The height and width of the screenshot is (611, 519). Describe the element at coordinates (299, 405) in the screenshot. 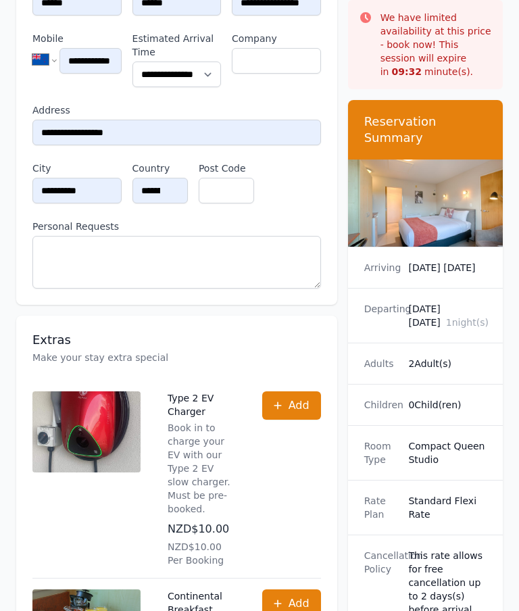

I see `span: Add` at that location.